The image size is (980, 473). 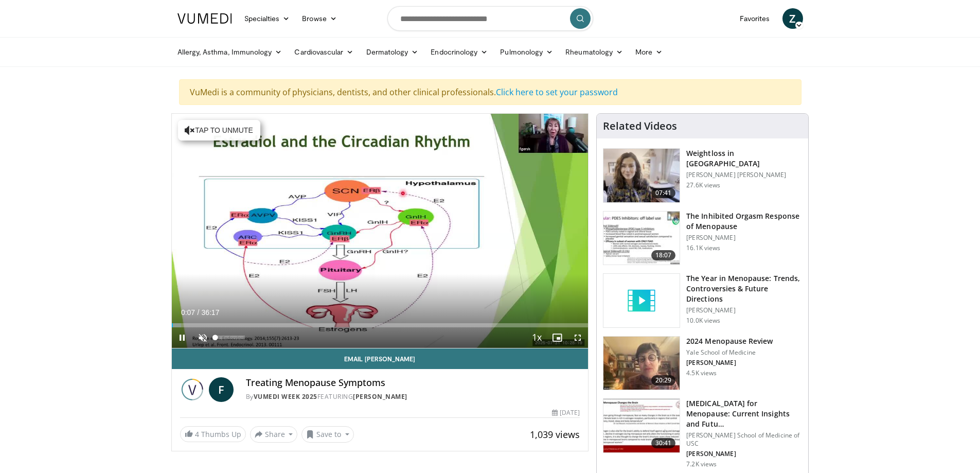 I want to click on span: 36:17, so click(x=210, y=312).